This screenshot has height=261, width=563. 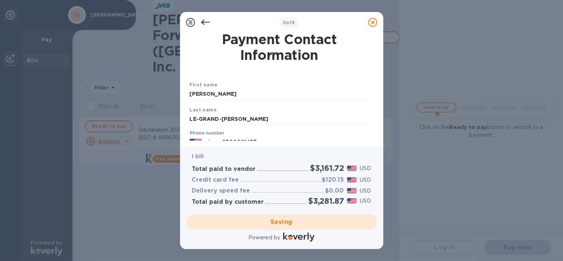 What do you see at coordinates (284, 22) in the screenshot?
I see `span: 3` at bounding box center [284, 22].